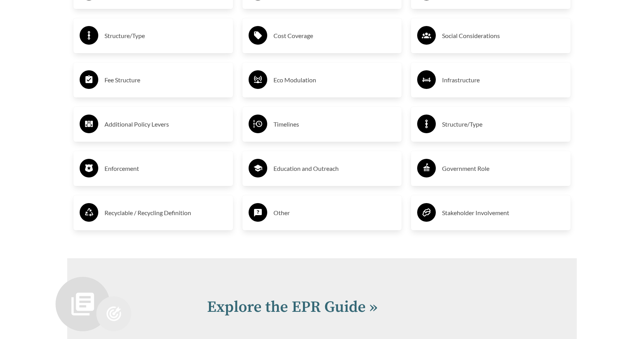  I want to click on h3: Other, so click(334, 213).